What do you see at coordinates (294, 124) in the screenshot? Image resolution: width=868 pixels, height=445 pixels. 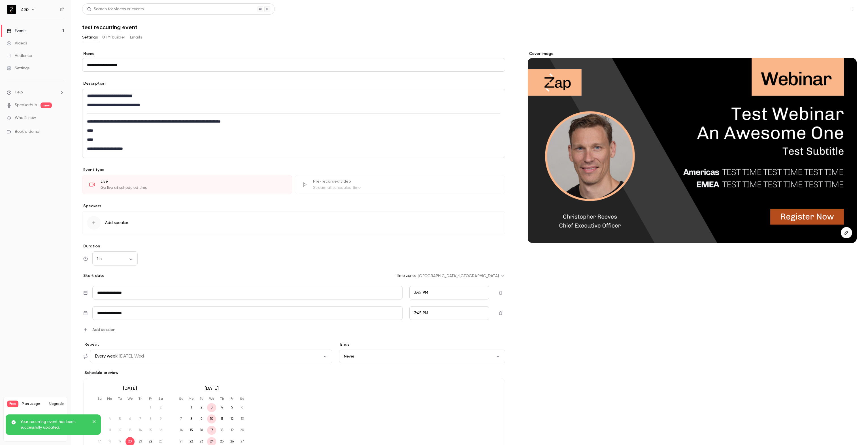 I see `section: description` at bounding box center [294, 124].